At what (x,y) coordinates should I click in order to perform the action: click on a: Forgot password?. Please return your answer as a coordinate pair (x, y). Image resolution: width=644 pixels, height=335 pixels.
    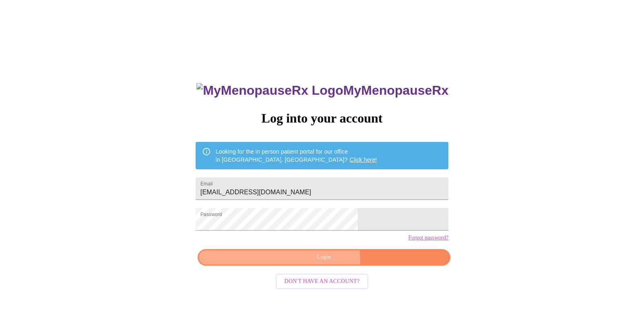
    Looking at the image, I should click on (428, 238).